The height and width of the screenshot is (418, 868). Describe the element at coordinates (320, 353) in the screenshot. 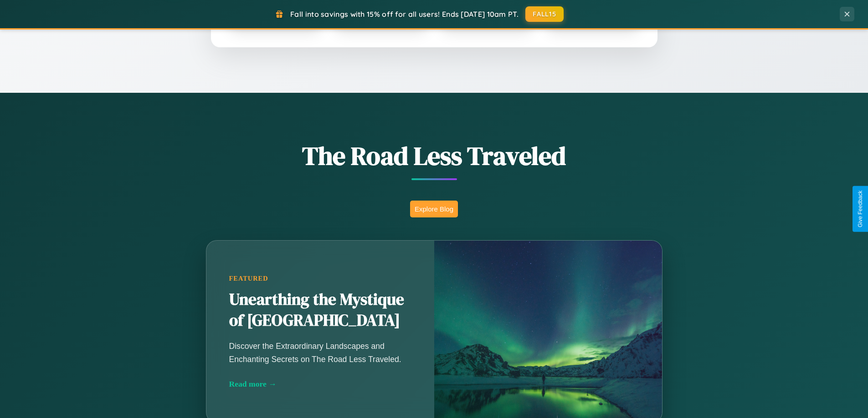

I see `p: Discover the Extraordinary Landscapes and Enchanting Secrets on The Road Less Traveled.` at that location.